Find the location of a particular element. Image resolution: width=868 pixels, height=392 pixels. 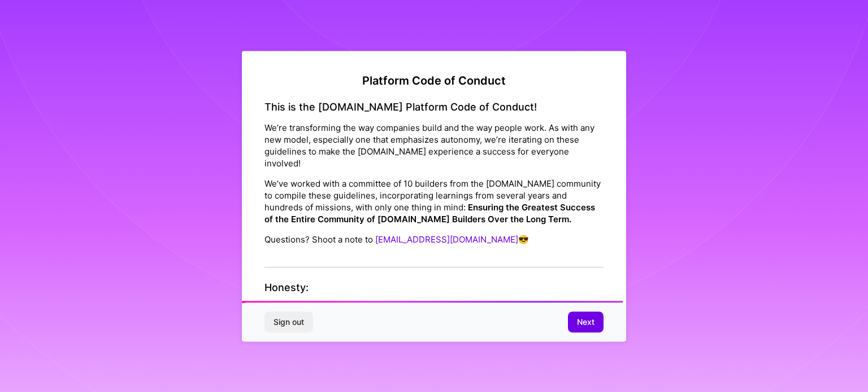

span: Sign out is located at coordinates (288, 323).